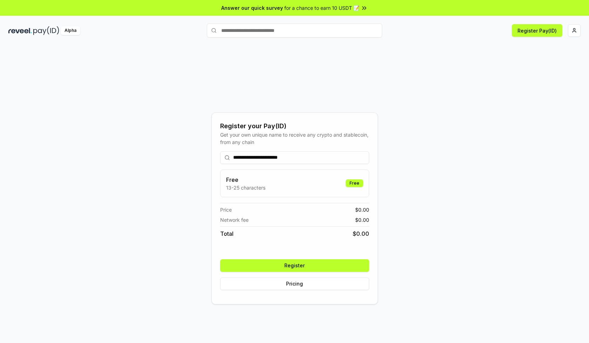  I want to click on button: Register, so click(294, 266).